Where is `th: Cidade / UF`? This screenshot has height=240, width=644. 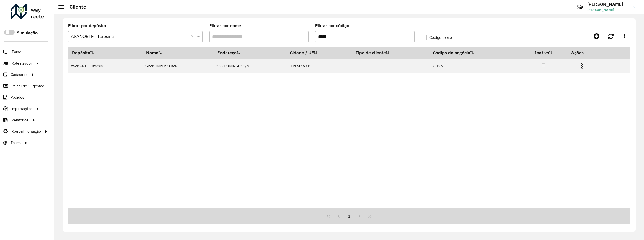 th: Cidade / UF is located at coordinates (319, 53).